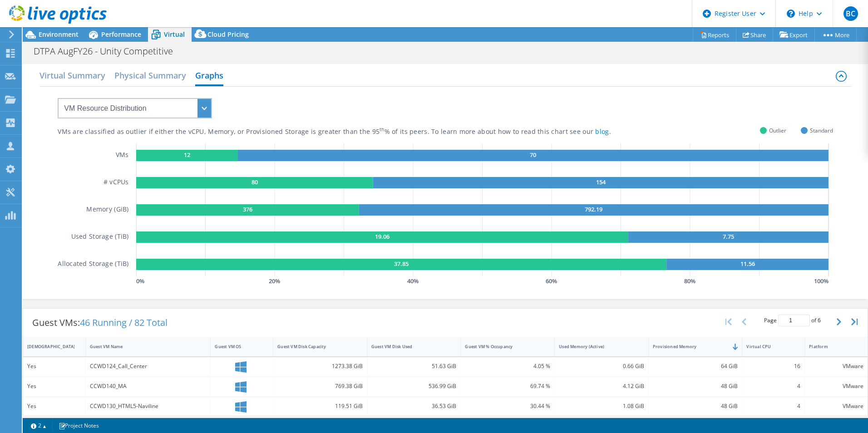 This screenshot has height=433, width=868. Describe the element at coordinates (150, 76) in the screenshot. I see `h2: Physical Summary` at that location.